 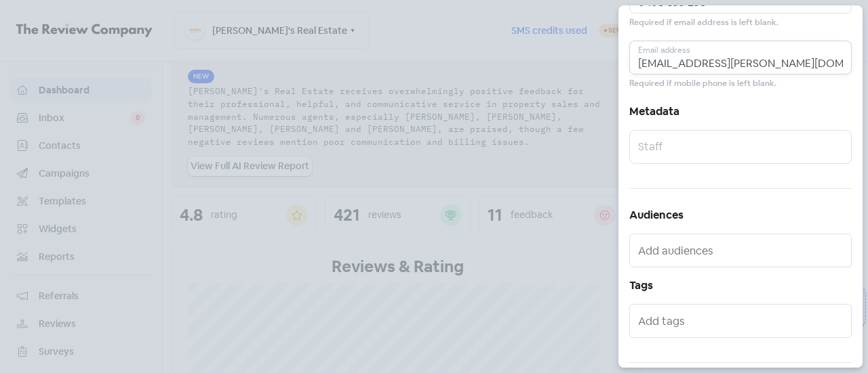 What do you see at coordinates (703, 83) in the screenshot?
I see `small: Required if mobile phone is left blank.` at bounding box center [703, 83].